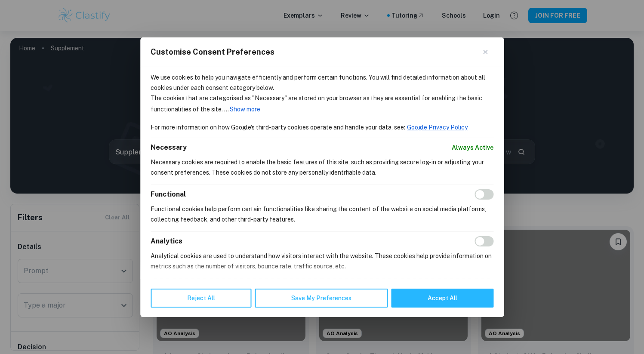  I want to click on p: Functional cookies help perform certain functionalities like sharing the content of the website o..., so click(322, 214).